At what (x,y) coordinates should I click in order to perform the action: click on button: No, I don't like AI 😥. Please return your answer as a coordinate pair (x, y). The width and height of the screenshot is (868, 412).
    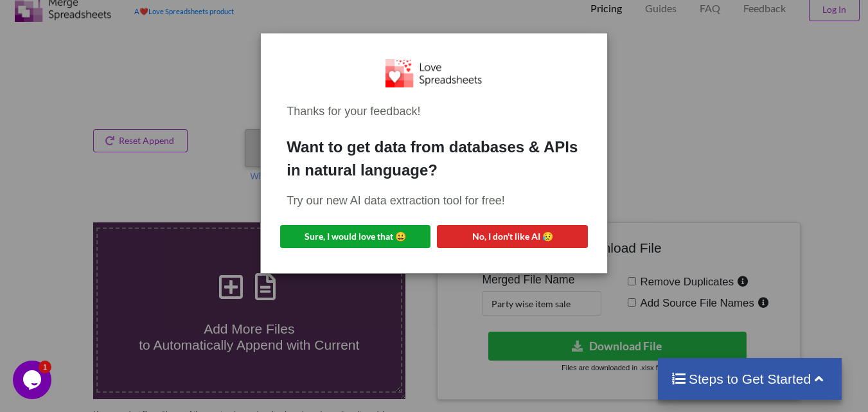
    Looking at the image, I should click on (512, 237).